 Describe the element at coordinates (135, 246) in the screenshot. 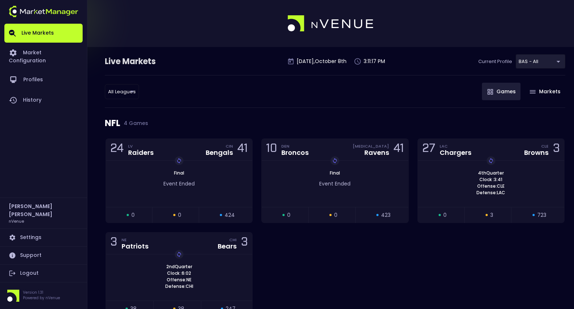

I see `div: Patriots` at that location.